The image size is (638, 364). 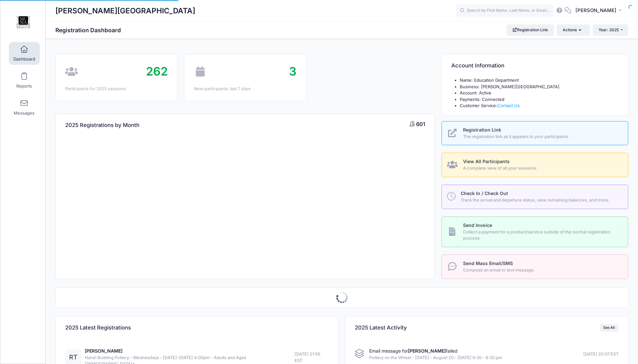 I want to click on a: Dashboard, so click(x=24, y=53).